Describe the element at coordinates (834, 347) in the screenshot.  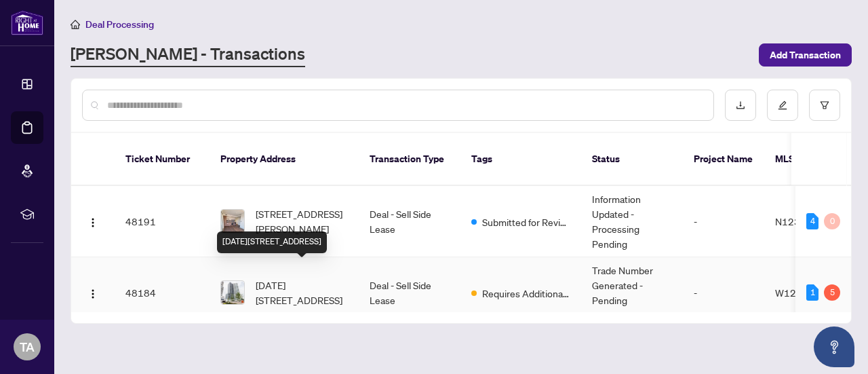
I see `button: Open asap` at that location.